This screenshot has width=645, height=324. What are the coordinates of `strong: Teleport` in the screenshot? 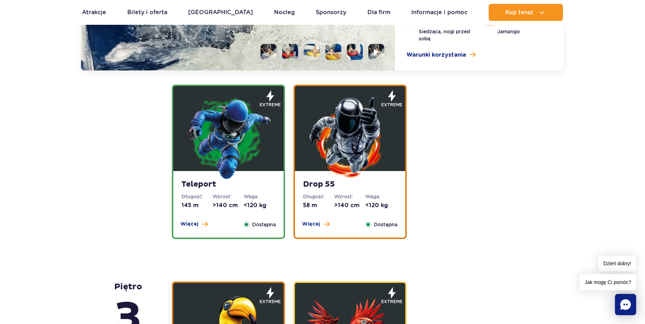 It's located at (229, 184).